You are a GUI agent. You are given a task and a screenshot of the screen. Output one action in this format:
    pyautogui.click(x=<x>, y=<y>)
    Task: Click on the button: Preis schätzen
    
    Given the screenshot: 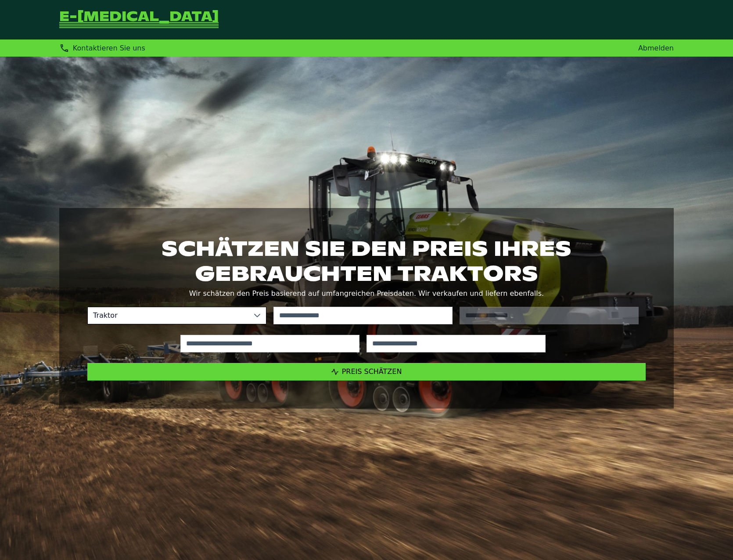 What is the action you would take?
    pyautogui.click(x=366, y=372)
    